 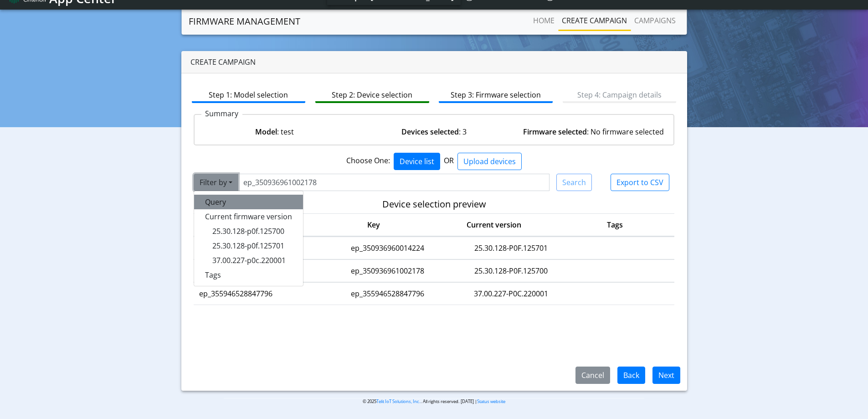 What do you see at coordinates (222, 114) in the screenshot?
I see `p: Summary` at bounding box center [222, 114].